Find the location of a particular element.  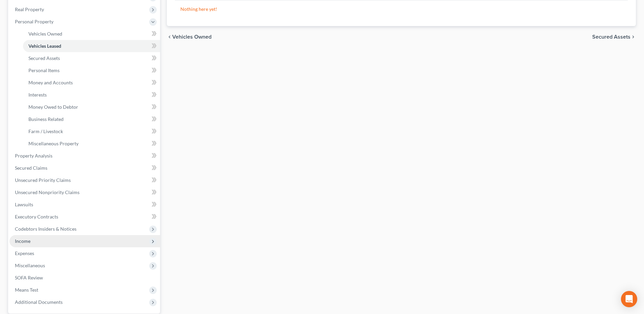

a: Money Owed to Debtor is located at coordinates (91, 107).